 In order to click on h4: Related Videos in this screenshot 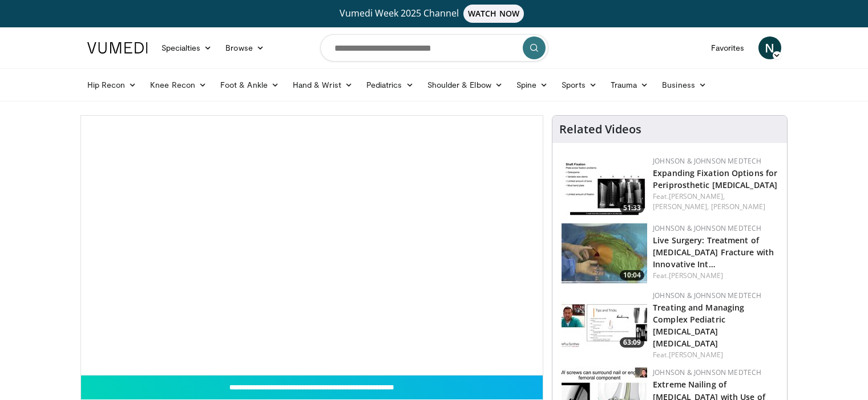, I will do `click(601, 129)`.